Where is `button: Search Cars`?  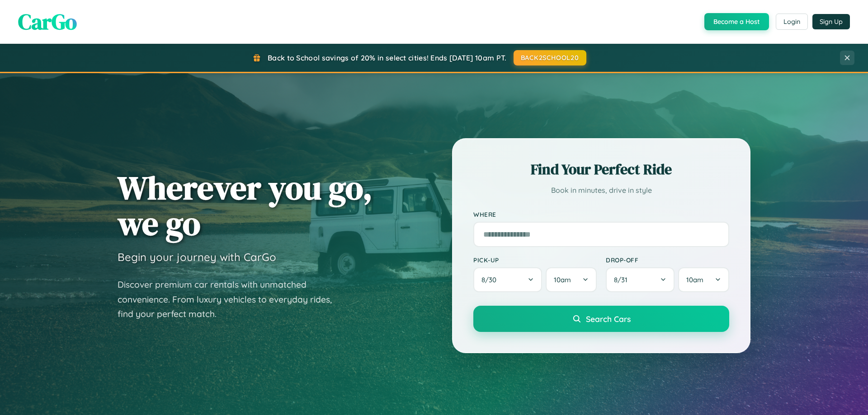 button: Search Cars is located at coordinates (601, 319).